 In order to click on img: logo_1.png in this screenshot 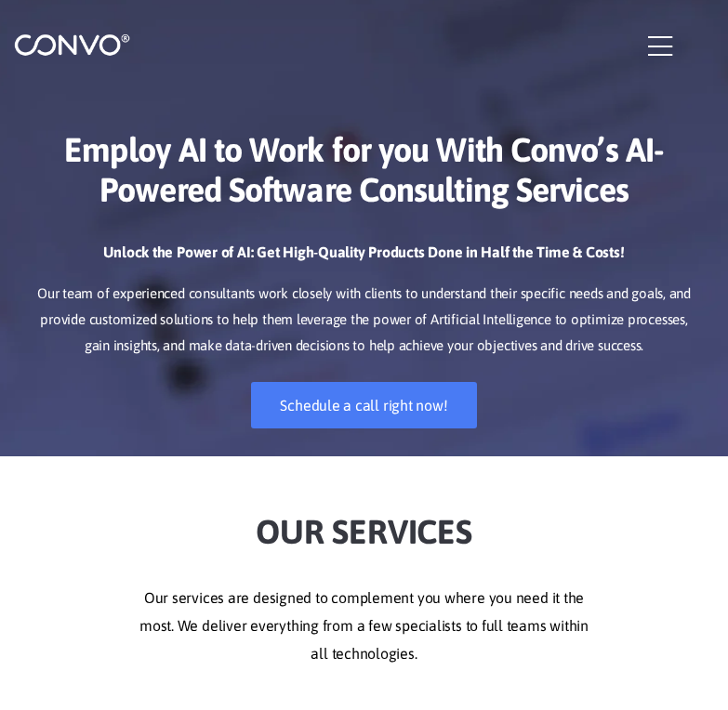, I will do `click(72, 45)`.